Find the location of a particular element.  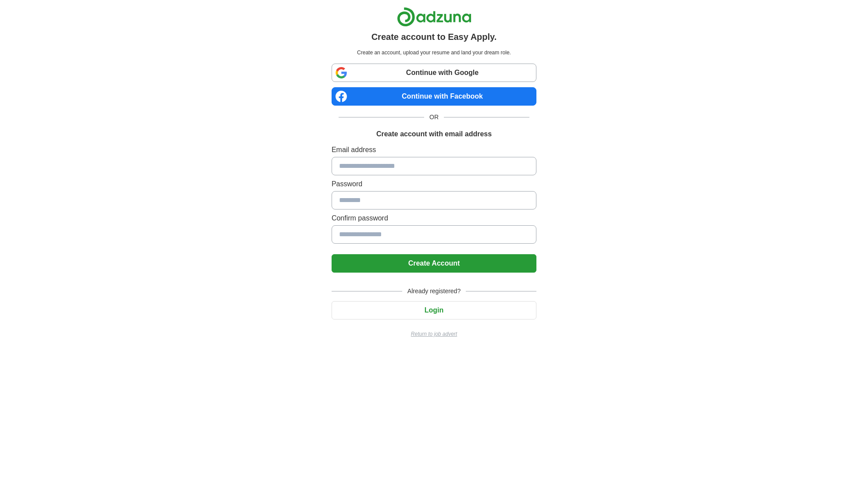

img: Adzuna logo is located at coordinates (434, 17).